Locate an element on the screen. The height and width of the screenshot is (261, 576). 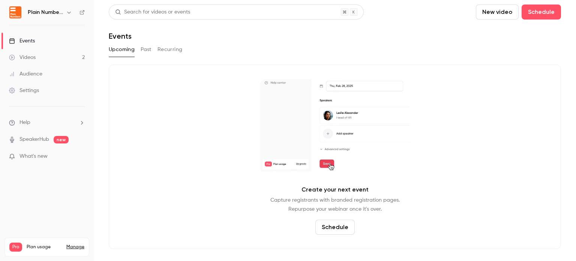
span: What's new is located at coordinates (33, 156).